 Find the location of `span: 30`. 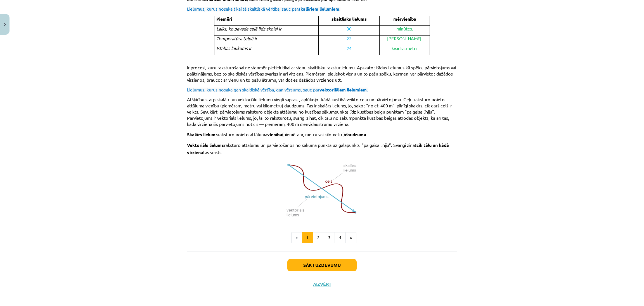

span: 30 is located at coordinates (349, 29).